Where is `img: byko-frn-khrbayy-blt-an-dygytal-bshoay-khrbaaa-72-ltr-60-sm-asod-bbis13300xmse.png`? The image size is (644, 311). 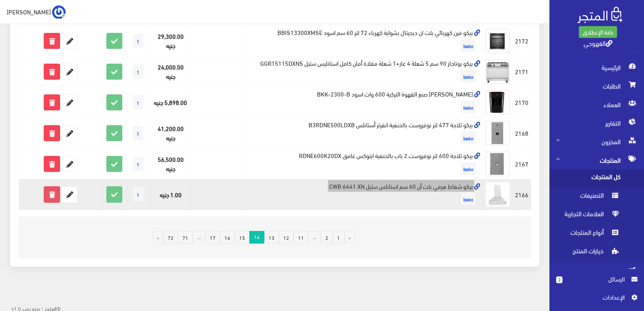
img: byko-frn-khrbayy-blt-an-dygytal-bshoay-khrbaaa-72-ltr-60-sm-asod-bbis13300xmse.png is located at coordinates (498, 41).